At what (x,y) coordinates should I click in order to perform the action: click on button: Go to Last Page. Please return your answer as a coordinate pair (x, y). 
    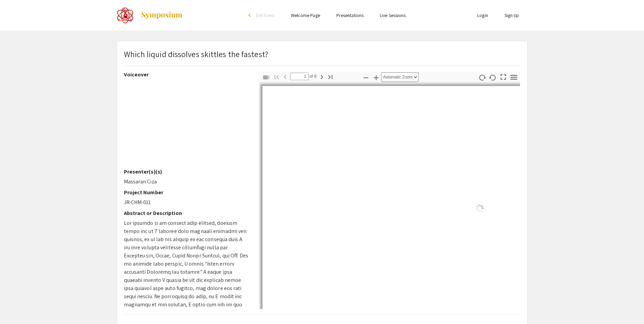
    Looking at the image, I should click on (331, 76).